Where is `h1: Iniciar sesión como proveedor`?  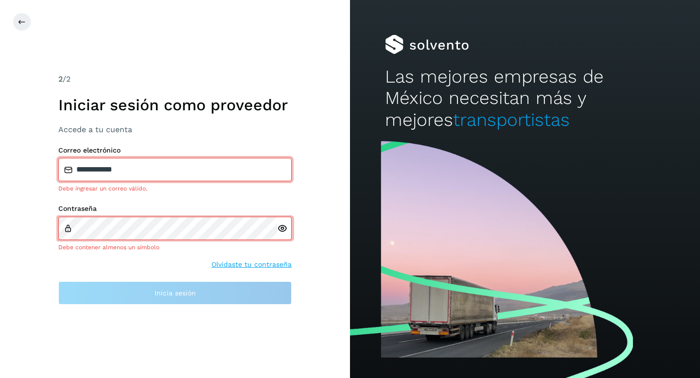 h1: Iniciar sesión como proveedor is located at coordinates (175, 105).